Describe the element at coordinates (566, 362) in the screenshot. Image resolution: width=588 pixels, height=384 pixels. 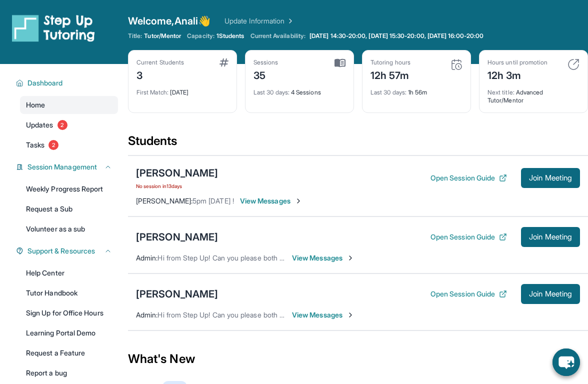
I see `button: chat-button` at that location.